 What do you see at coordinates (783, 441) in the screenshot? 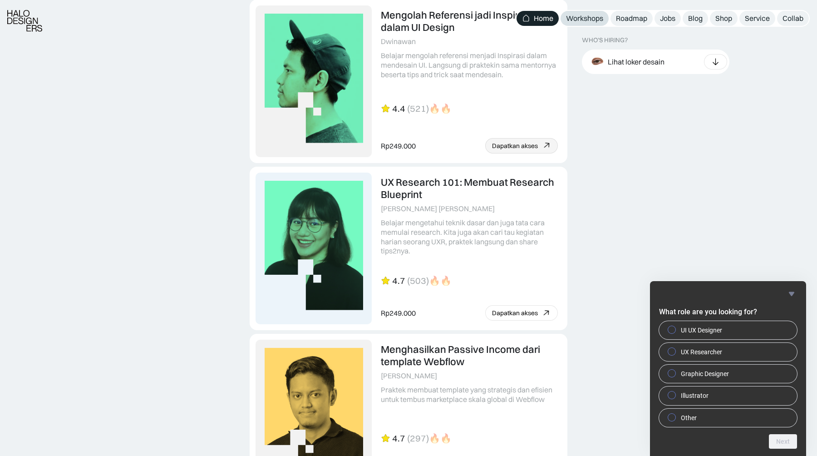
I see `button: Next question` at bounding box center [783, 441].